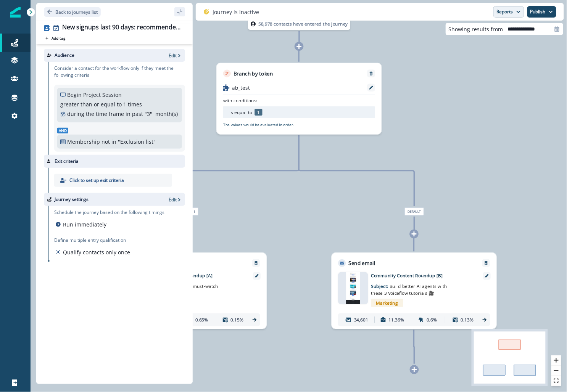 Image resolution: width=567 pixels, height=392 pixels. What do you see at coordinates (122, 28) in the screenshot?
I see `div: New signups last 90 days: recommended community tutorials` at bounding box center [122, 28].